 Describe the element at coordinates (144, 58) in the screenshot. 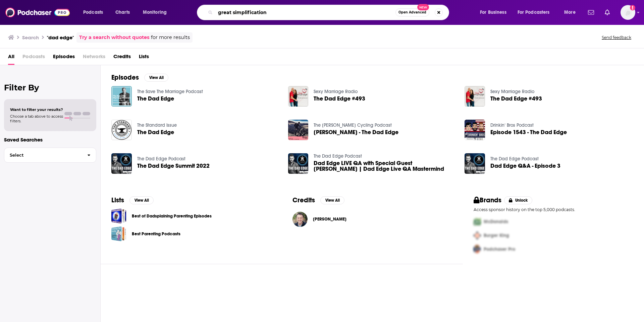

I see `a: Lists` at that location.